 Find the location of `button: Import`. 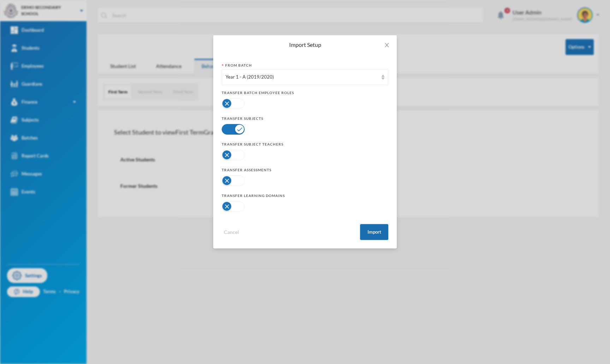

button: Import is located at coordinates (374, 232).